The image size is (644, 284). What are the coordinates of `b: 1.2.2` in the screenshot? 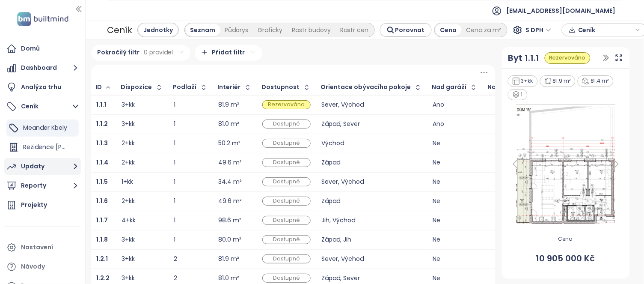 It's located at (103, 278).